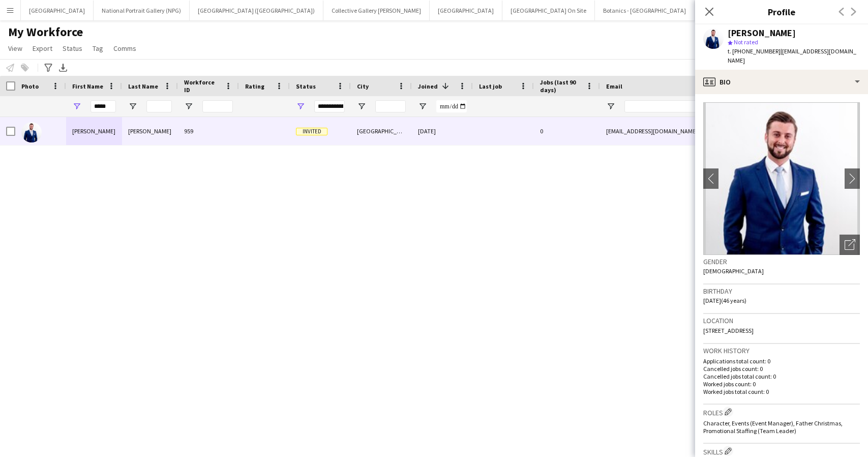 This screenshot has width=868, height=457. Describe the element at coordinates (16, 48) in the screenshot. I see `span: View` at that location.